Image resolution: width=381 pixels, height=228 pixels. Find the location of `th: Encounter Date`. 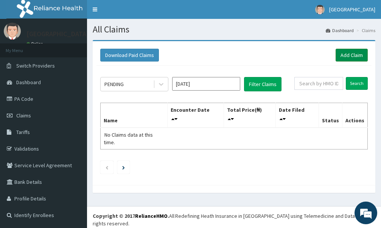

th: Encounter Date is located at coordinates (196, 116).